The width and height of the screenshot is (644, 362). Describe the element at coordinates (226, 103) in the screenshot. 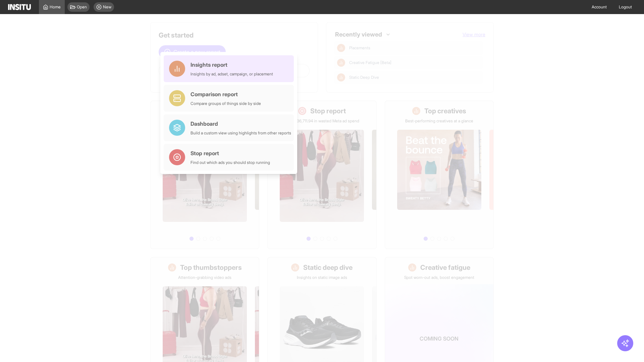

I see `div: Compare groups of things side by side` at that location.